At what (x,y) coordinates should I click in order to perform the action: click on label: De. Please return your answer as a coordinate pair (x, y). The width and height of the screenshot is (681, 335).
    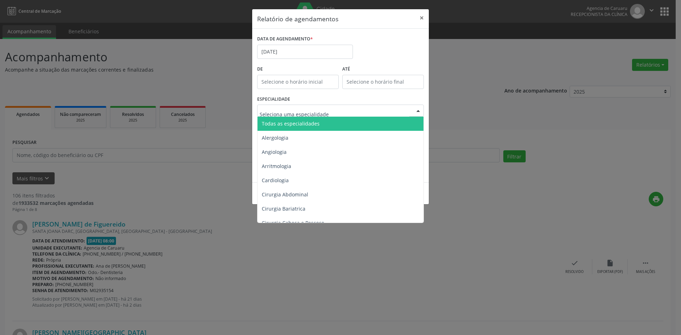
    Looking at the image, I should click on (298, 69).